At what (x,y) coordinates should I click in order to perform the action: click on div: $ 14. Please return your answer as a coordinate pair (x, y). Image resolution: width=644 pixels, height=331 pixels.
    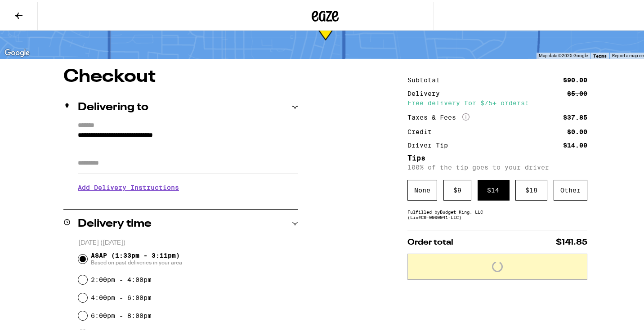
    Looking at the image, I should click on (493, 188).